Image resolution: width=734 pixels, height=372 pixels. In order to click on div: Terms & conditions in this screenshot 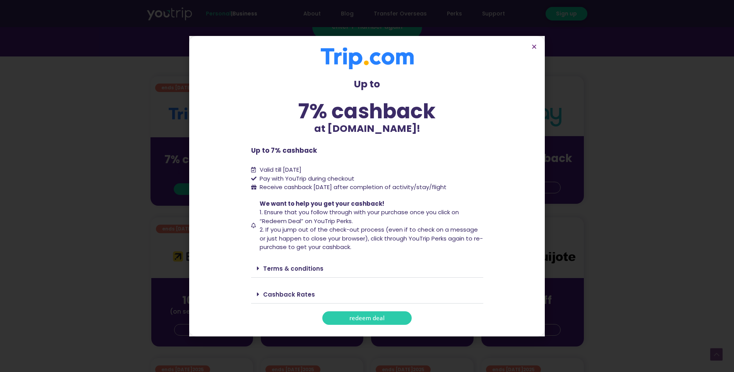, I will do `click(367, 268)`.